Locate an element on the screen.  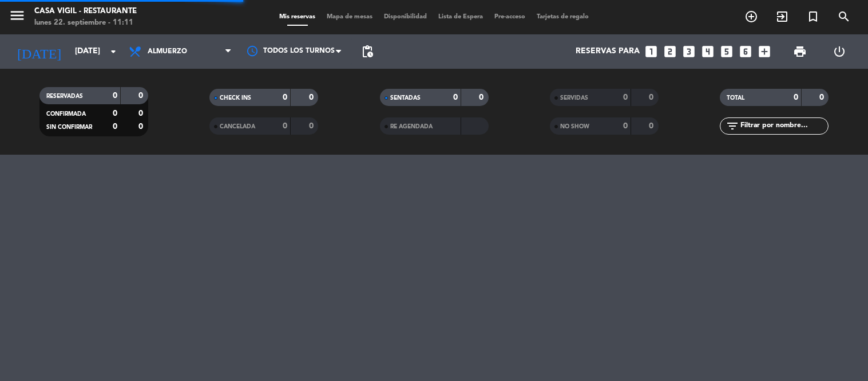
i: arrow_drop_down is located at coordinates (113, 52).